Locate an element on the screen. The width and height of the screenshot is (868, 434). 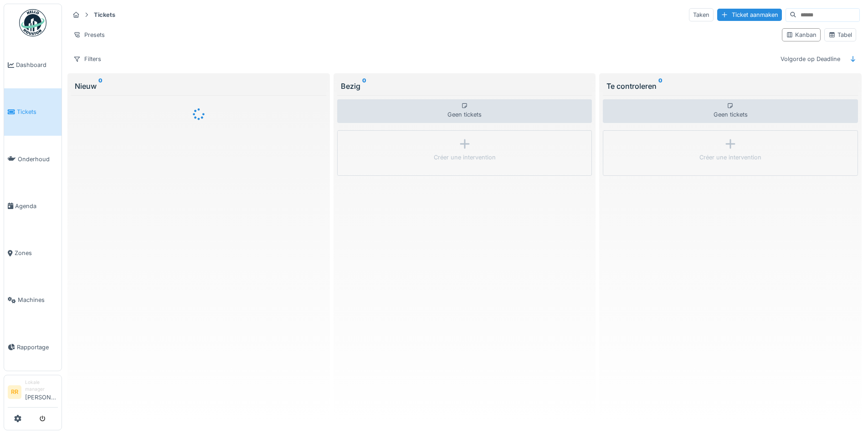
span: Machines is located at coordinates (38, 300).